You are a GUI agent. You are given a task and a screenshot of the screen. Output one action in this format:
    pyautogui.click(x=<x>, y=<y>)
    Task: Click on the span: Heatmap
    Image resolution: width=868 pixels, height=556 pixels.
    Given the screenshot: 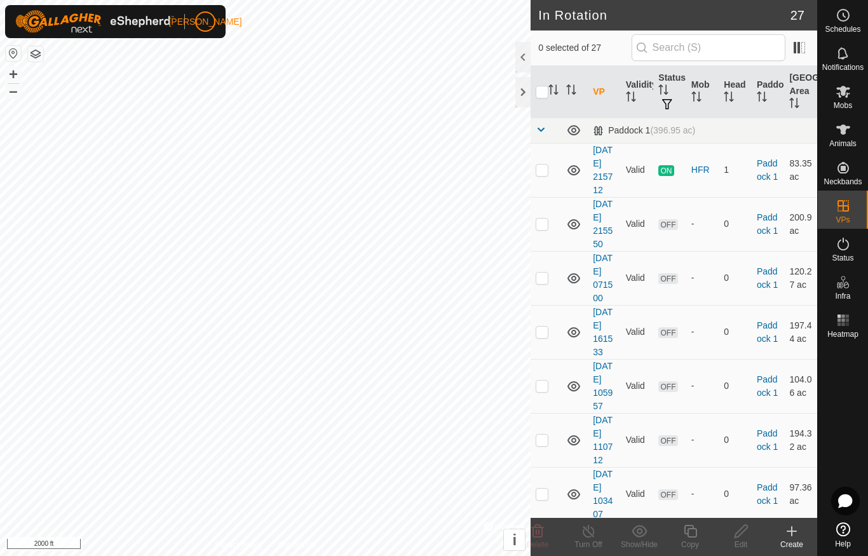 What is the action you would take?
    pyautogui.click(x=842, y=334)
    